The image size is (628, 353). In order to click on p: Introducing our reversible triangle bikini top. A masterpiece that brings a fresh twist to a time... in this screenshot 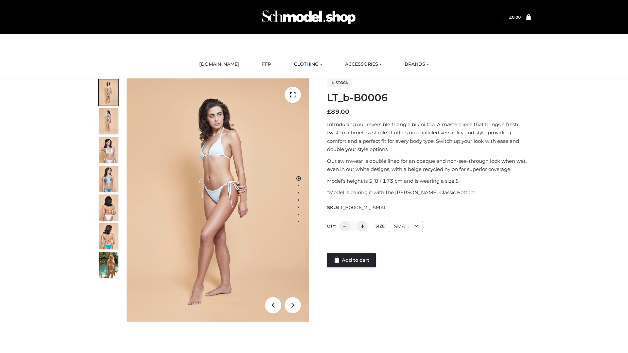, I will do `click(429, 137)`.